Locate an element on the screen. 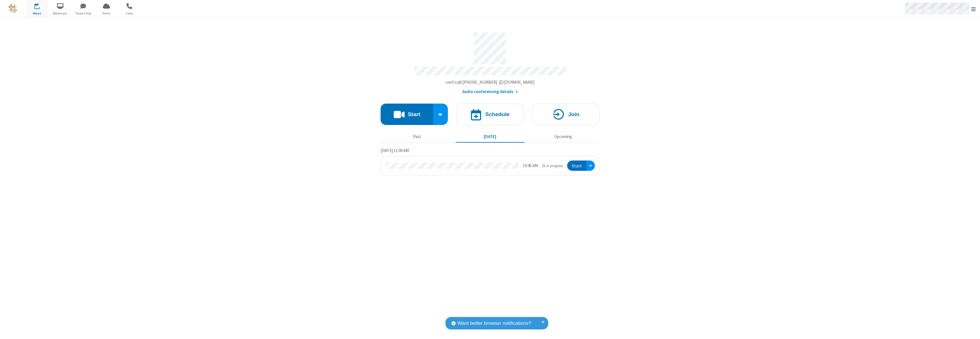 The width and height of the screenshot is (980, 339). section: Today's Meetings is located at coordinates (490, 162).